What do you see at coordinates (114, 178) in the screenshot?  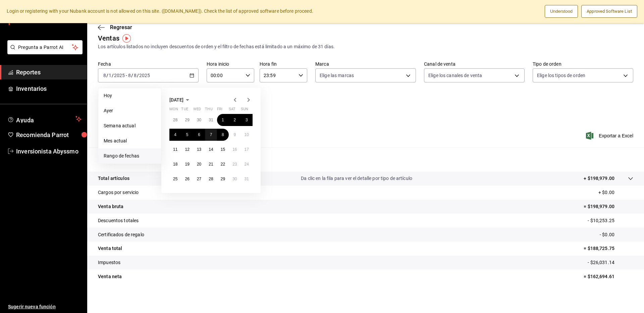 I see `p: Total artículos` at bounding box center [114, 178].